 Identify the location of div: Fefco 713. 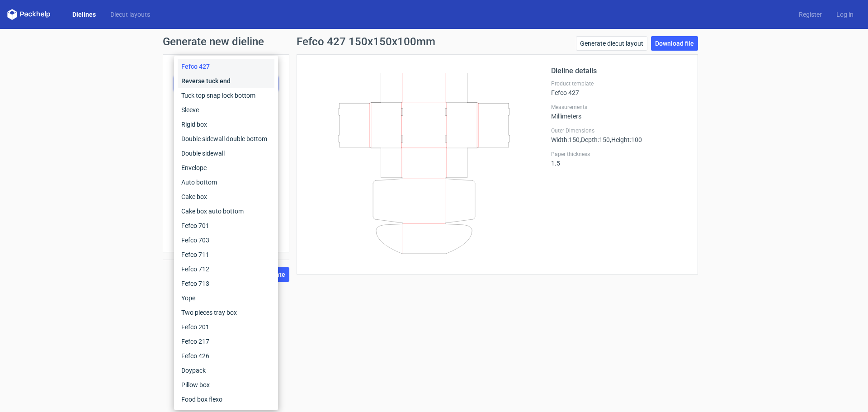
(226, 284).